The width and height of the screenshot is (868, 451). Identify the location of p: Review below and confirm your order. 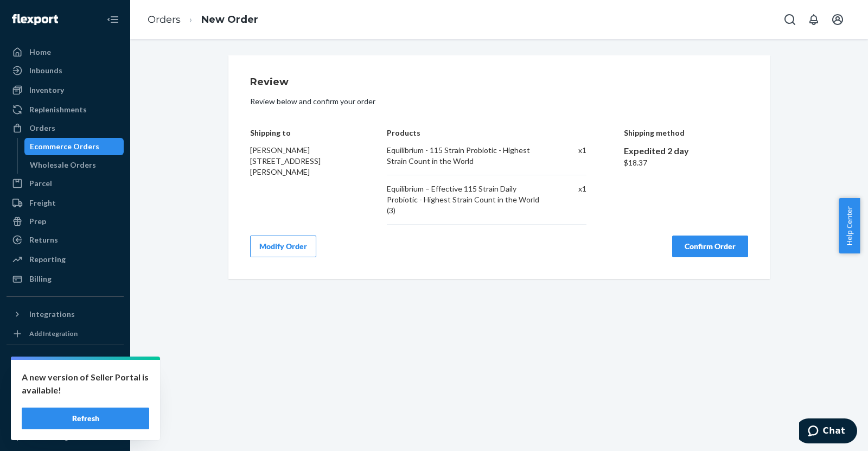
(499, 101).